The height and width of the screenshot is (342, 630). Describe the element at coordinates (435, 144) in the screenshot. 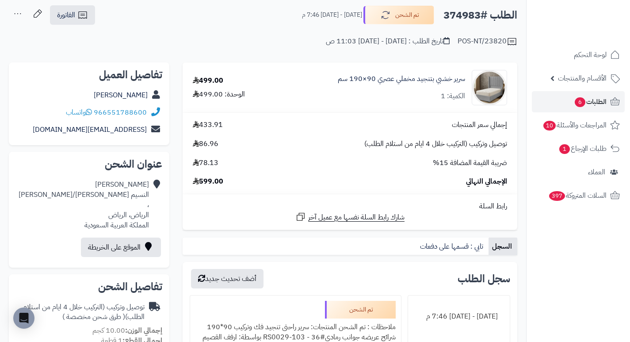

I see `span: توصيل وتركيب (التركيب خلال 4 ايام من استلام الطلب)` at that location.